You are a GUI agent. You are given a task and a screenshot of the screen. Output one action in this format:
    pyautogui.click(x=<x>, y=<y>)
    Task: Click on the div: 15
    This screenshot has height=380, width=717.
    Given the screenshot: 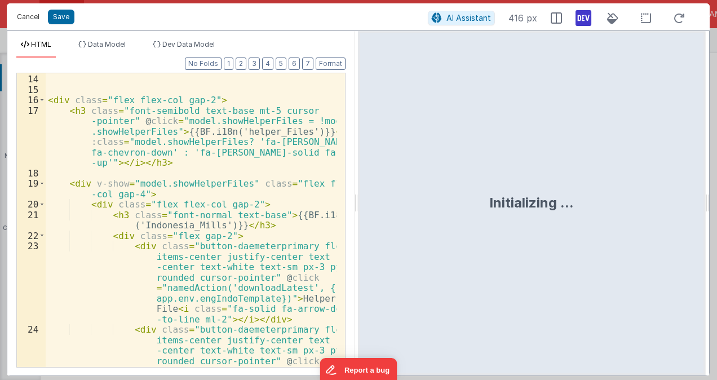 What is the action you would take?
    pyautogui.click(x=31, y=90)
    